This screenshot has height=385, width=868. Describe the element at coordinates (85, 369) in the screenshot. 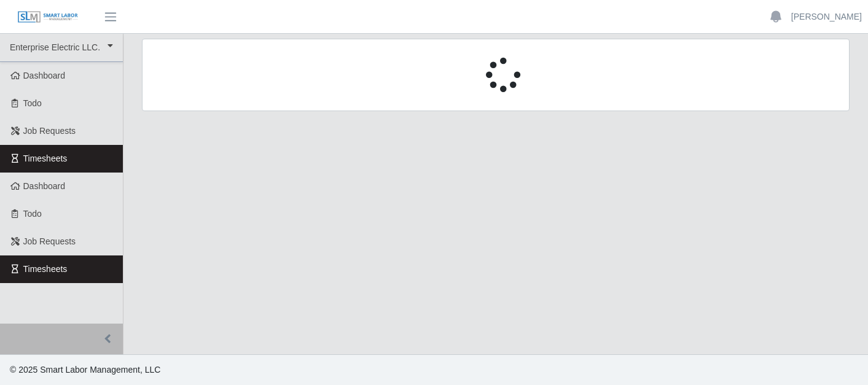

I see `span: © 2025 Smart Labor Management, LLC` at that location.